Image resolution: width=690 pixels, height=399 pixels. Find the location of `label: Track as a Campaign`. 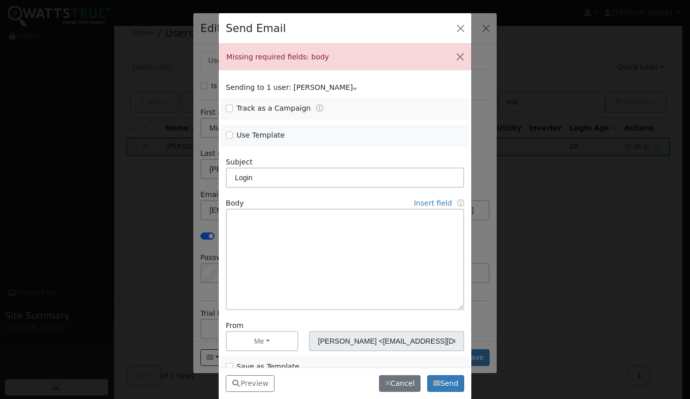

label: Track as a Campaign is located at coordinates (274, 108).